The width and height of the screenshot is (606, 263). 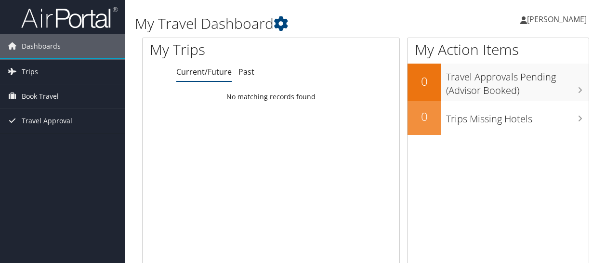 What do you see at coordinates (517, 117) in the screenshot?
I see `h3: Trips Missing Hotels` at bounding box center [517, 117].